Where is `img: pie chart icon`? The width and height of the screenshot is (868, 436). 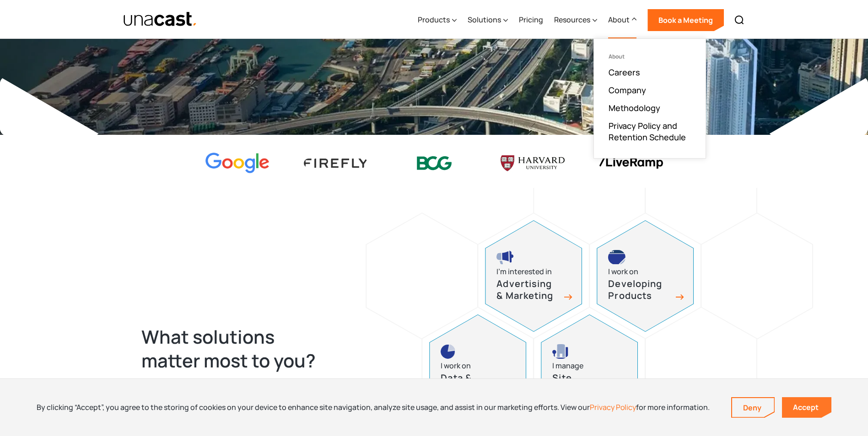
img: pie chart icon is located at coordinates (448, 351).